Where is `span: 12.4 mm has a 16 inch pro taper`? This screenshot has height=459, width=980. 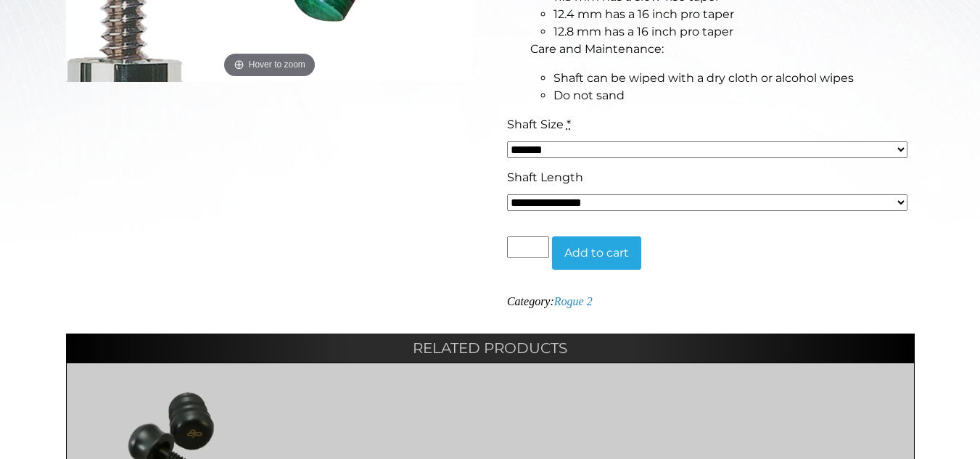
span: 12.4 mm has a 16 inch pro taper is located at coordinates (644, 14).